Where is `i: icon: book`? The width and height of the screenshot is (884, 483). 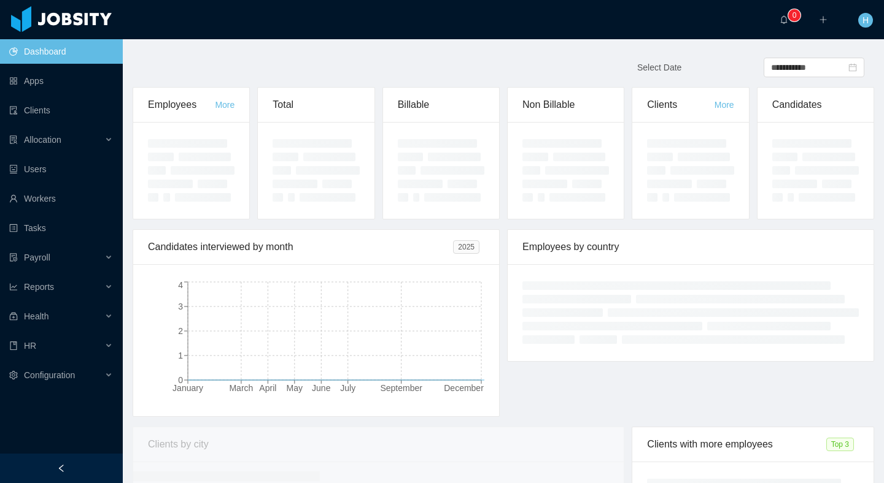 i: icon: book is located at coordinates (13, 346).